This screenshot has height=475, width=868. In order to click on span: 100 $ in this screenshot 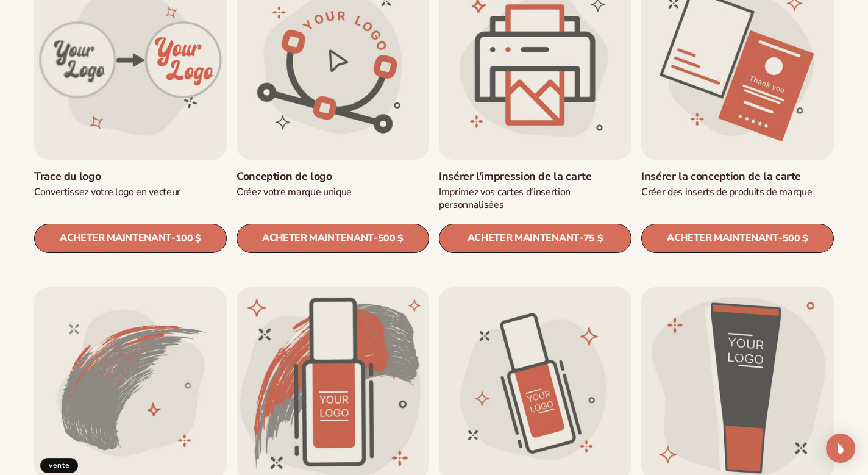, I will do `click(188, 239)`.